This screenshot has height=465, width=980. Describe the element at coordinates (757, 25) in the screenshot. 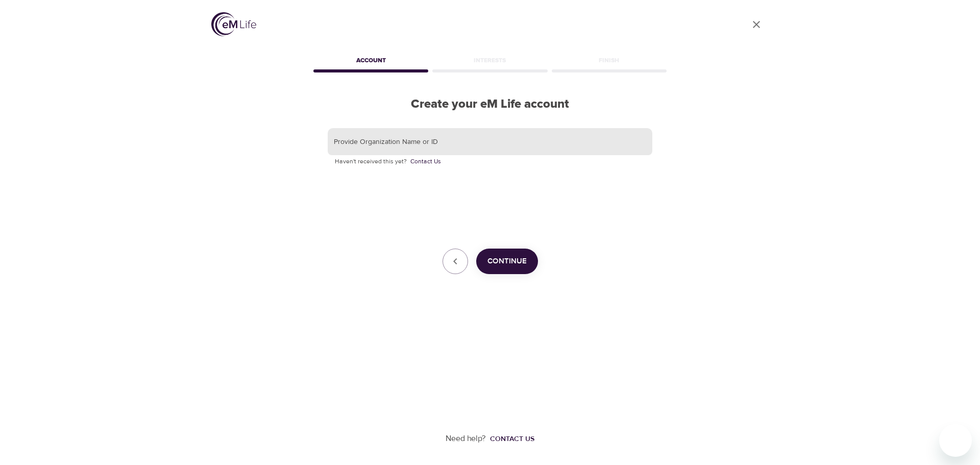

I see `a: close` at that location.